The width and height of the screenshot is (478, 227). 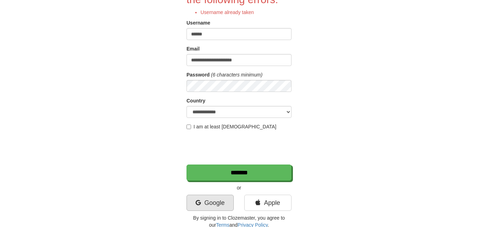 I want to click on label: Country, so click(x=196, y=100).